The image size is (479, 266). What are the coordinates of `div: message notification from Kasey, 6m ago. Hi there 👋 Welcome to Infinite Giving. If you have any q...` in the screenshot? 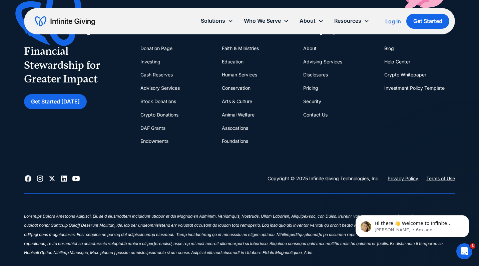 It's located at (67, 25).